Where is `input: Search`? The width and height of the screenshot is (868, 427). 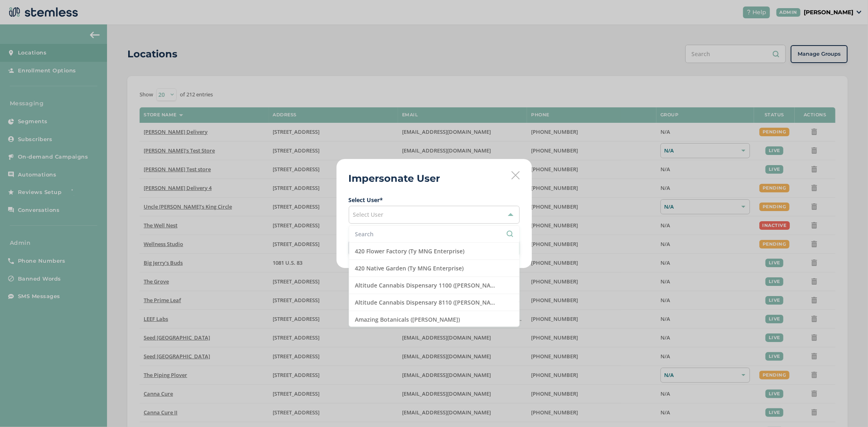
input: Search is located at coordinates (434, 234).